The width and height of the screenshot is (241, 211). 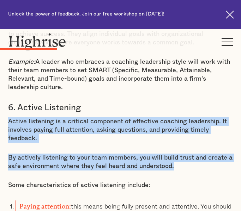 I want to click on strong: Paying attention:, so click(x=45, y=205).